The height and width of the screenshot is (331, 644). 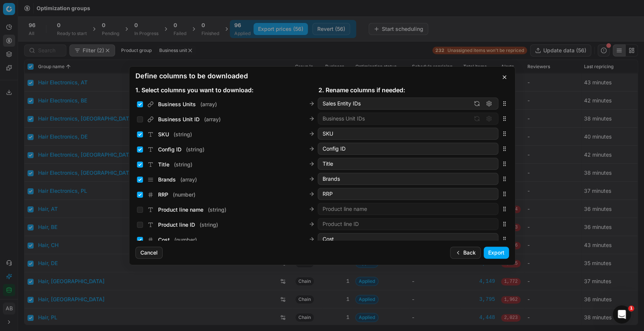 I want to click on span: RRP, so click(x=163, y=195).